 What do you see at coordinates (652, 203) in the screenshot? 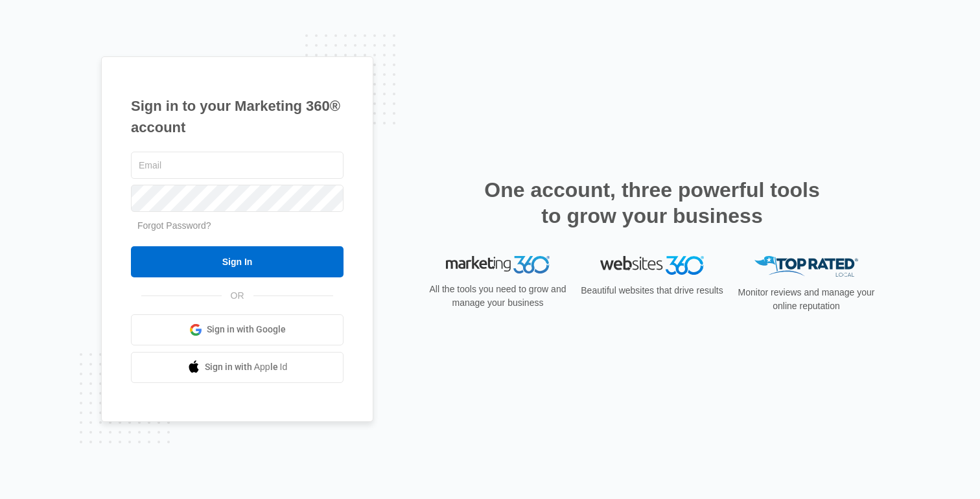
I see `h2: One account, three powerful tools to grow your business` at bounding box center [652, 203].